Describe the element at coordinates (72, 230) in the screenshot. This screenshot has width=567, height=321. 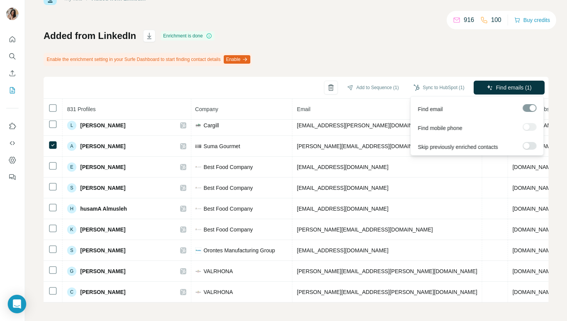
I see `div: K` at that location.